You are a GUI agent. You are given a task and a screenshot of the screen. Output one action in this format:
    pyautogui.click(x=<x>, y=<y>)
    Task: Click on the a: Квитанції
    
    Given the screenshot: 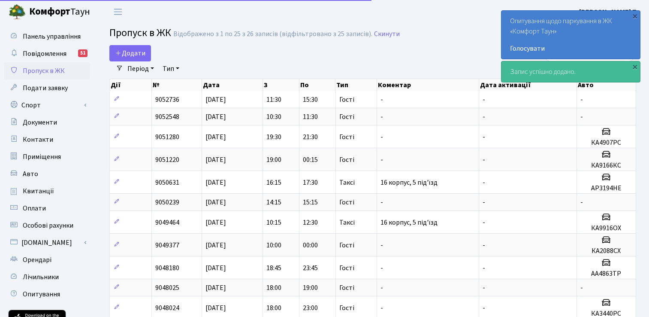 What is the action you would take?
    pyautogui.click(x=47, y=191)
    